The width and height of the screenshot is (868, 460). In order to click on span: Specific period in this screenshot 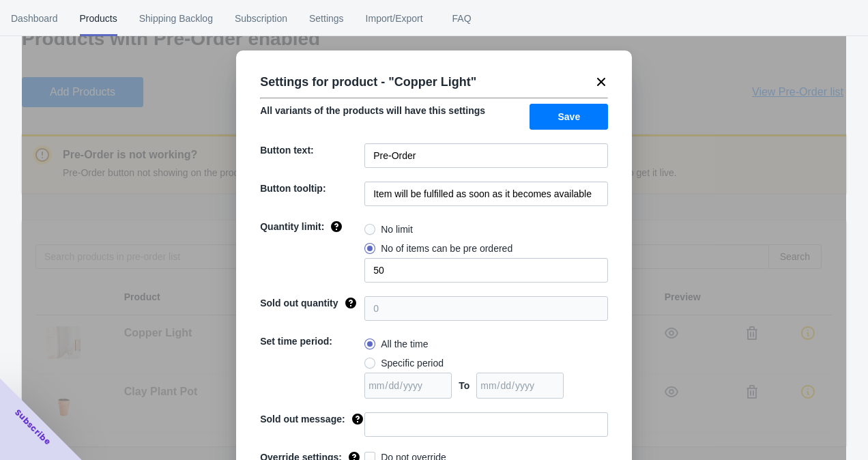, I will do `click(412, 363)`.